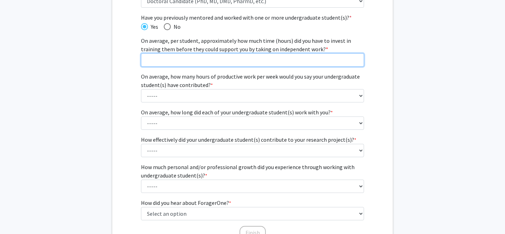 The width and height of the screenshot is (505, 234). I want to click on mat-radio-group: Have you previously mentored and worked with one or more undergraduate student(s)?, so click(252, 26).